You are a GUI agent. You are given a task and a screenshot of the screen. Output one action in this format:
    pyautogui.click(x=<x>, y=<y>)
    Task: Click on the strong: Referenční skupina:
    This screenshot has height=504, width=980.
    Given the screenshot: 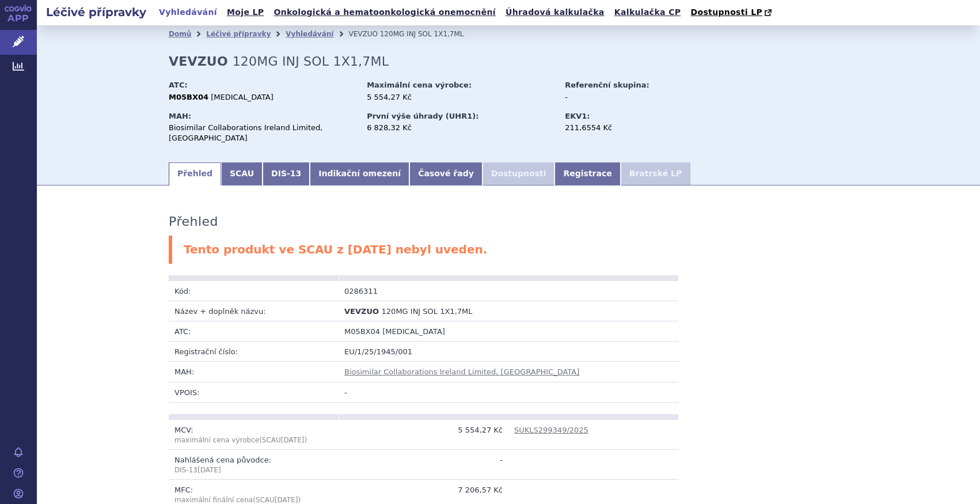 What is the action you would take?
    pyautogui.click(x=607, y=84)
    